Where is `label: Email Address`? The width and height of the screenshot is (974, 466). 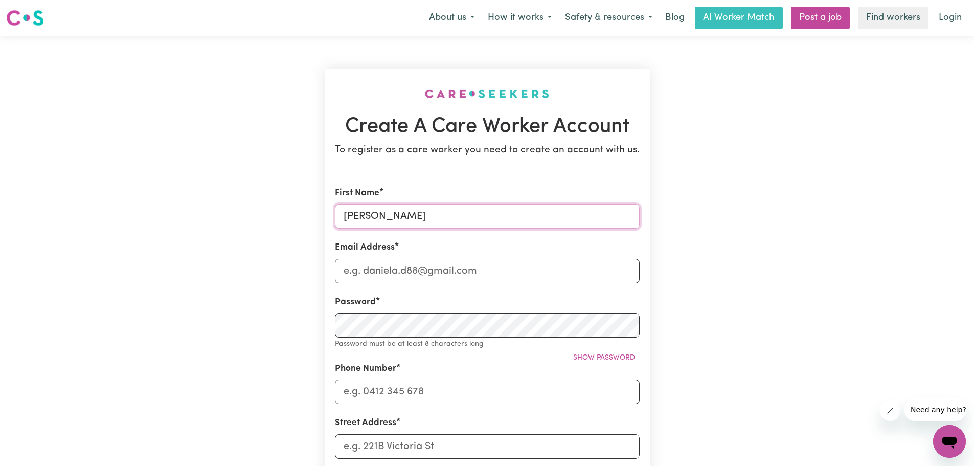
label: Email Address is located at coordinates (365, 248).